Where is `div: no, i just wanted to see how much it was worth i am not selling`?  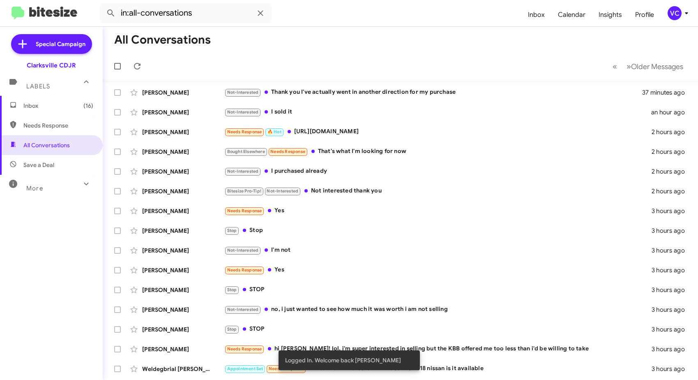 div: no, i just wanted to see how much it was worth i am not selling is located at coordinates (438, 309).